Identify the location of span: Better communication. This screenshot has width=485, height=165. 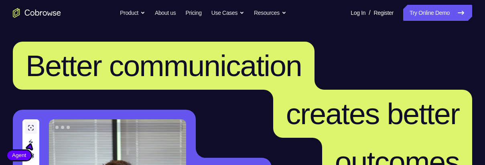
(164, 66).